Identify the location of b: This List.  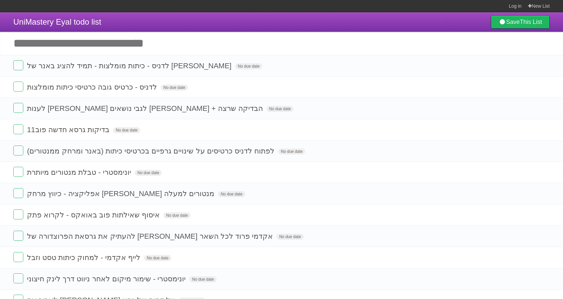
(531, 22).